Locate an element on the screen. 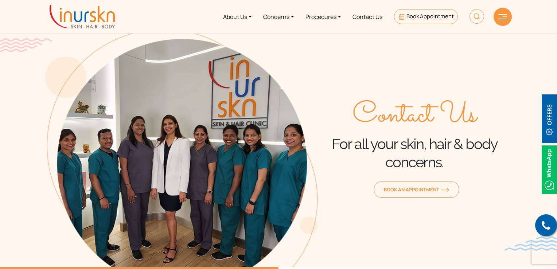  img: about-the-team-img is located at coordinates (181, 148).